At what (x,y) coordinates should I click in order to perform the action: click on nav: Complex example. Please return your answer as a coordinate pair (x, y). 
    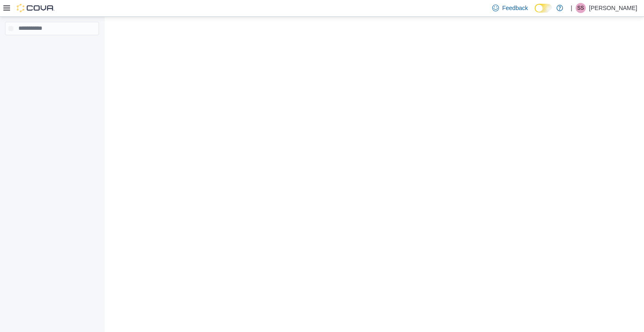
    Looking at the image, I should click on (52, 47).